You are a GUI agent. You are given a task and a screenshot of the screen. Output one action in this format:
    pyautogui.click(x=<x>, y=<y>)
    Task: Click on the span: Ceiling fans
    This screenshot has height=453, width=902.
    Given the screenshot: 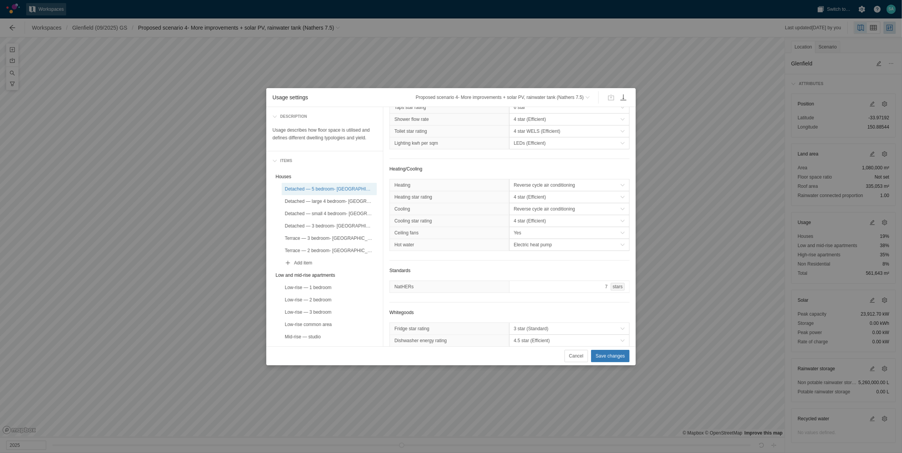 What is the action you would take?
    pyautogui.click(x=406, y=233)
    